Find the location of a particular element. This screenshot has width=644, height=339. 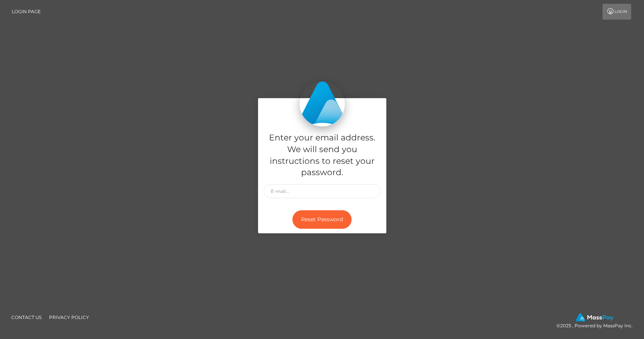

a: Contact Us is located at coordinates (26, 317).